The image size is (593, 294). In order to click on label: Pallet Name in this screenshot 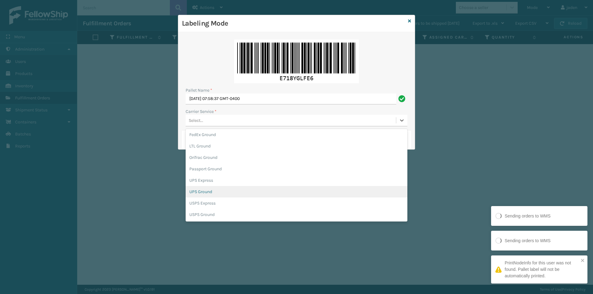, I will do `click(199, 90)`.